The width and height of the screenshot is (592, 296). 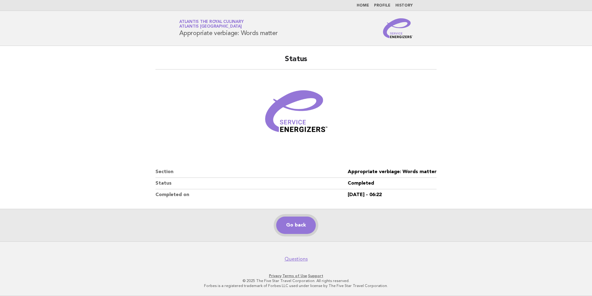 What do you see at coordinates (229, 28) in the screenshot?
I see `h1: Appropriate verbiage: Words matter` at bounding box center [229, 28].